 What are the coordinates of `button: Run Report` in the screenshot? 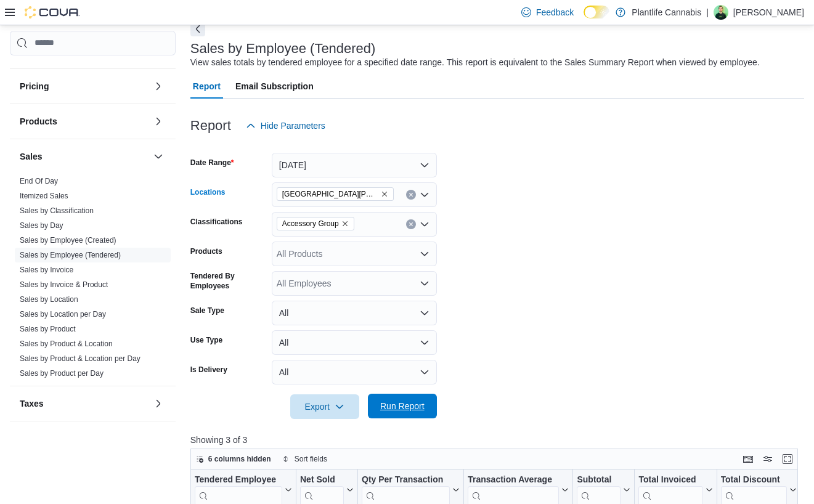 It's located at (402, 406).